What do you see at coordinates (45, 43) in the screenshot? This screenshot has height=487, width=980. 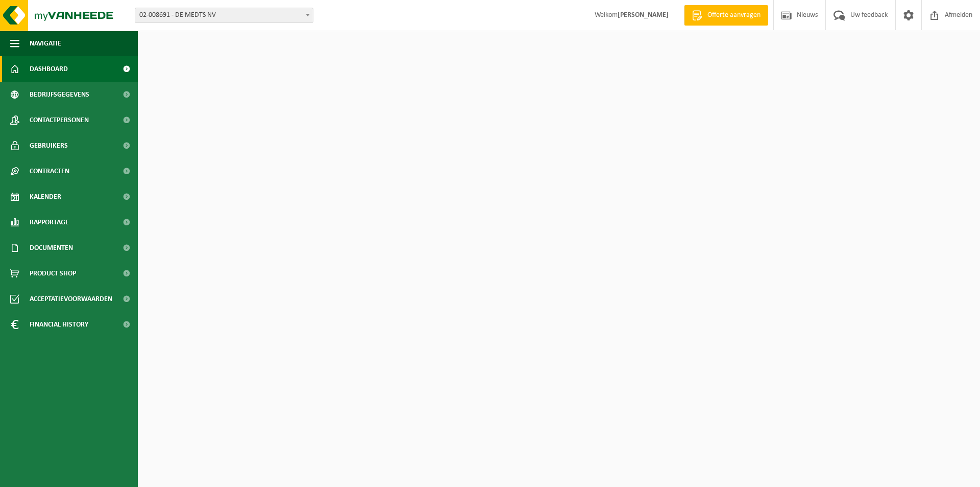 I see `span: Navigatie` at bounding box center [45, 43].